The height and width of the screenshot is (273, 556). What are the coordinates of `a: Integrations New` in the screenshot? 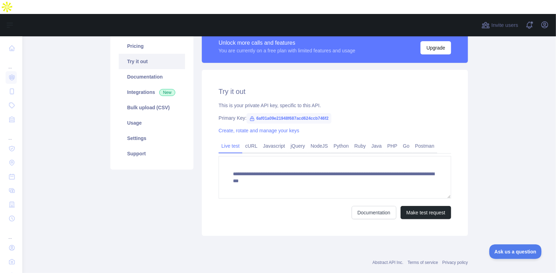 It's located at (152, 92).